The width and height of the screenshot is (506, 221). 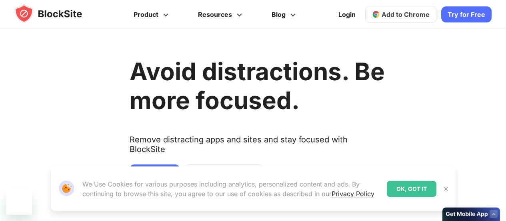 What do you see at coordinates (406, 14) in the screenshot?
I see `span: Add to Chrome` at bounding box center [406, 14].